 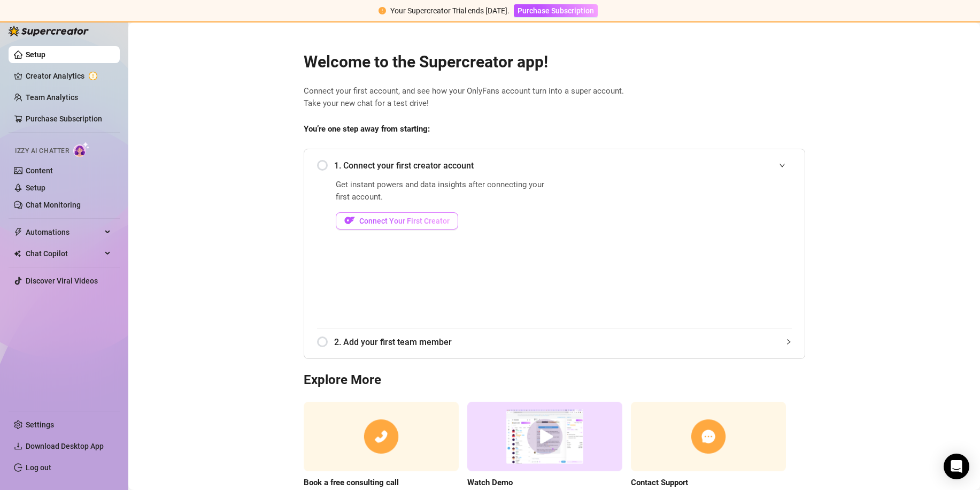 What do you see at coordinates (367, 129) in the screenshot?
I see `strong: You’re one step away from starting:` at bounding box center [367, 129].